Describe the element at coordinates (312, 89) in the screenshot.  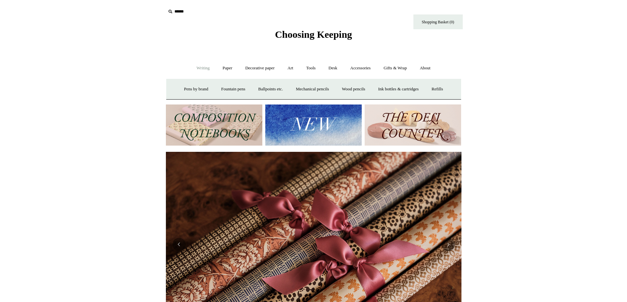
I see `a: Mechanical pencils` at that location.